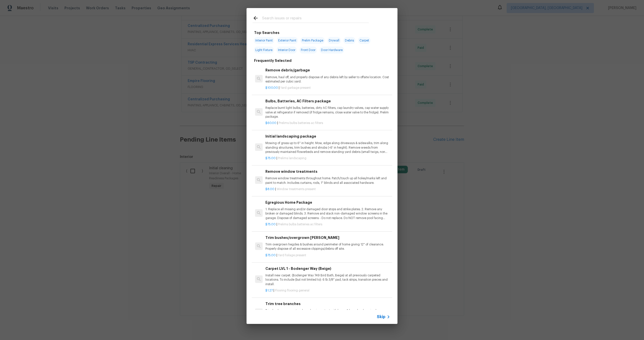  I want to click on span: Door Hardware, so click(332, 50).